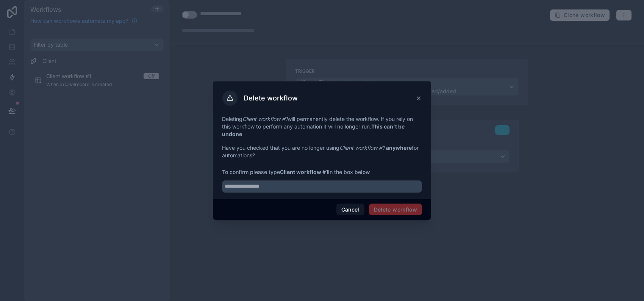 The image size is (644, 301). What do you see at coordinates (322, 172) in the screenshot?
I see `span: To confirm please type in the box below` at bounding box center [322, 172].